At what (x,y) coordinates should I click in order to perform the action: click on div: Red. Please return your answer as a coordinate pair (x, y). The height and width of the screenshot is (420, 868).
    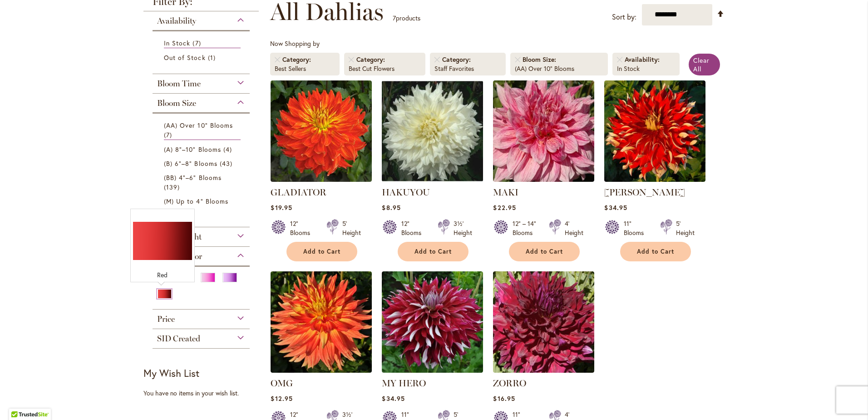
    Looking at the image, I should click on (162, 275).